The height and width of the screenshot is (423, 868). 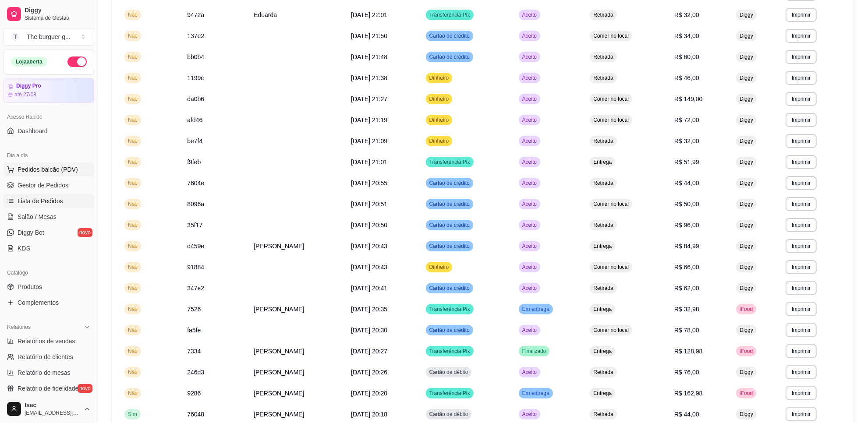 What do you see at coordinates (49, 233) in the screenshot?
I see `a: Diggy Botnovo` at bounding box center [49, 233].